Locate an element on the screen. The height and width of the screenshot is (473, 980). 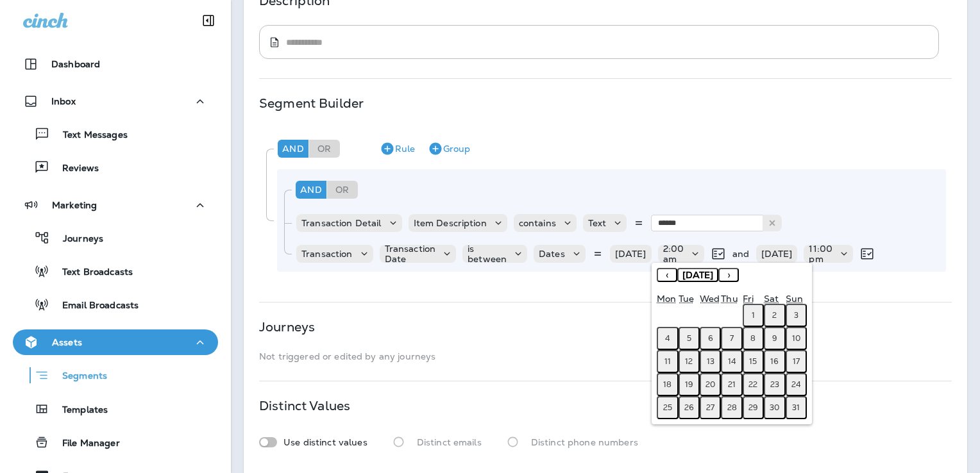
p: Use distinct values is located at coordinates (325, 442).